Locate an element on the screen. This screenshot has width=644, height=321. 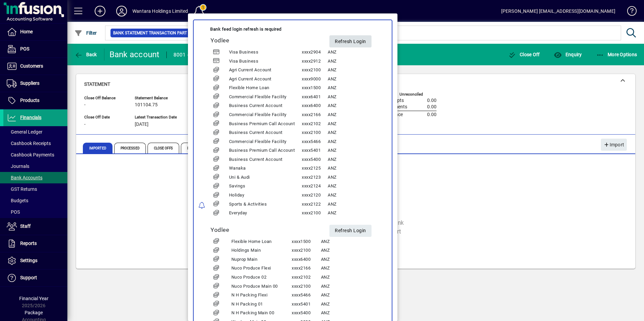
td: xxxx9000 is located at coordinates (315, 79).